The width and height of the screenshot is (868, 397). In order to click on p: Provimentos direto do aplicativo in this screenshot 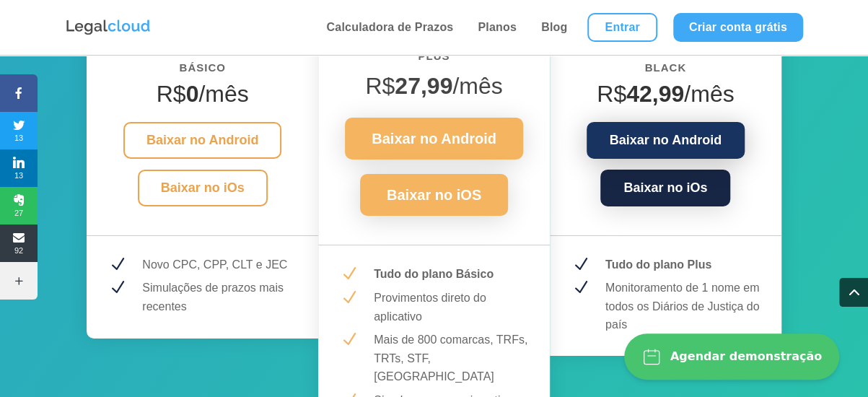, I will do `click(451, 307)`.